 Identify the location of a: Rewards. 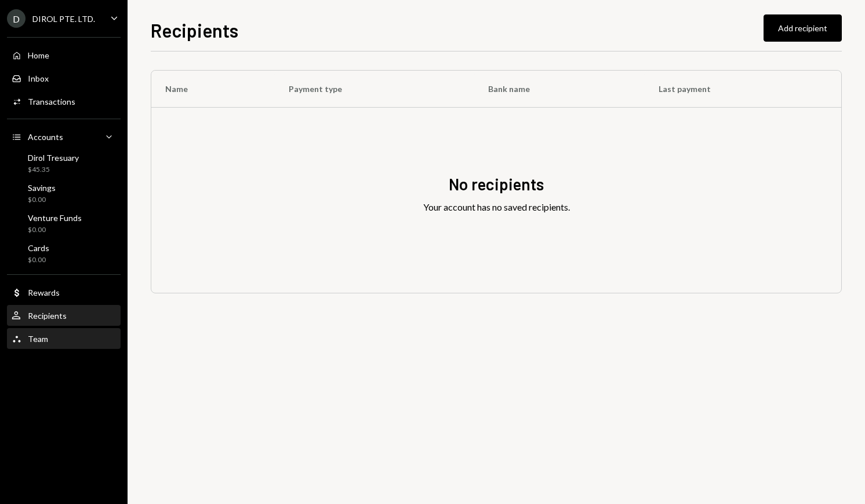
(64, 292).